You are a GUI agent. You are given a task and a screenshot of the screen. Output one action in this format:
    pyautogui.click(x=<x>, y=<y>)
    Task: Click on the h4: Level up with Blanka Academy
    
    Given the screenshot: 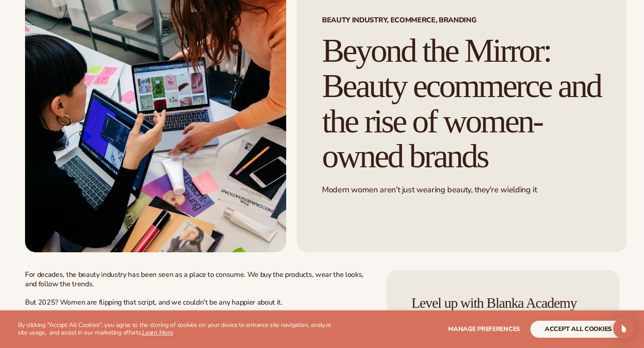 What is the action you would take?
    pyautogui.click(x=502, y=303)
    